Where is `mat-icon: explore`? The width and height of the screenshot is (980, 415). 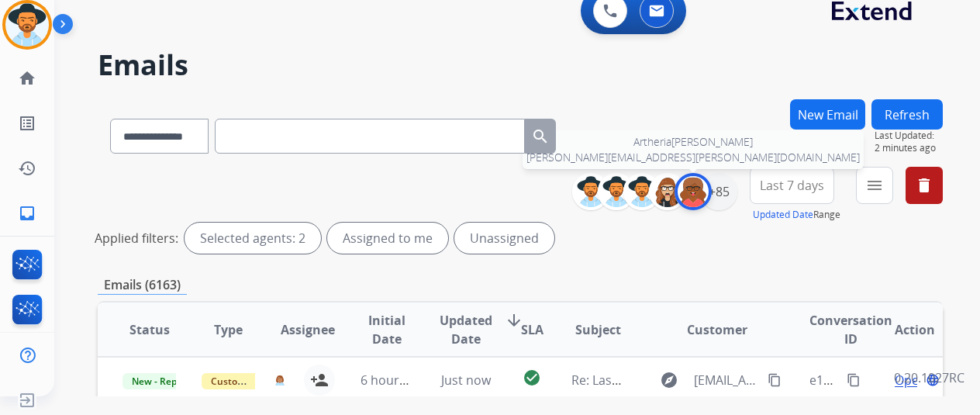
mat-icon: explore is located at coordinates (669, 380).